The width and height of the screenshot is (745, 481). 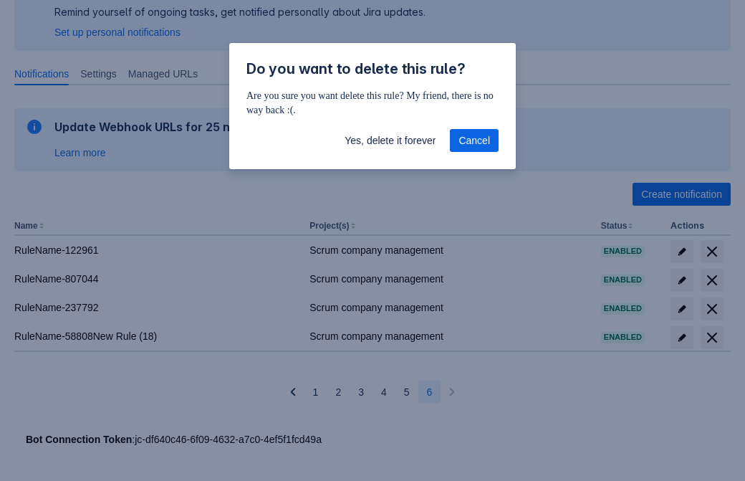 What do you see at coordinates (390, 140) in the screenshot?
I see `button: Yes, delete it forever` at bounding box center [390, 140].